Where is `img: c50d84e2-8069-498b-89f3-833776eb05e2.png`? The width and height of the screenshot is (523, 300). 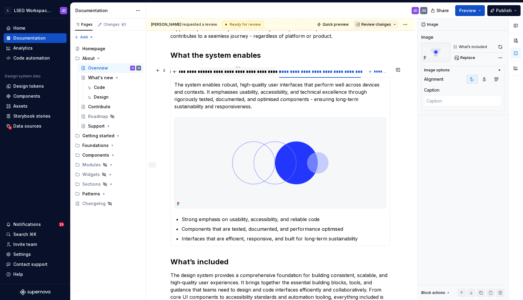 img: c50d84e2-8069-498b-89f3-833776eb05e2.png is located at coordinates (436, 52).